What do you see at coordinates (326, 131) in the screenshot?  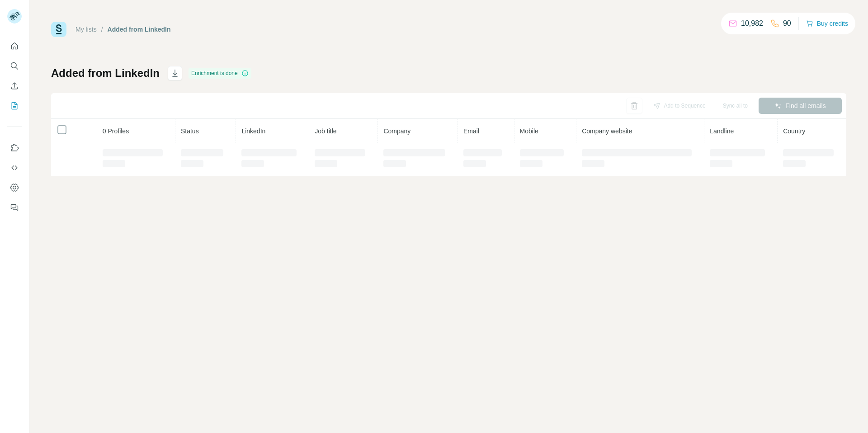 I see `span: Job title` at bounding box center [326, 131].